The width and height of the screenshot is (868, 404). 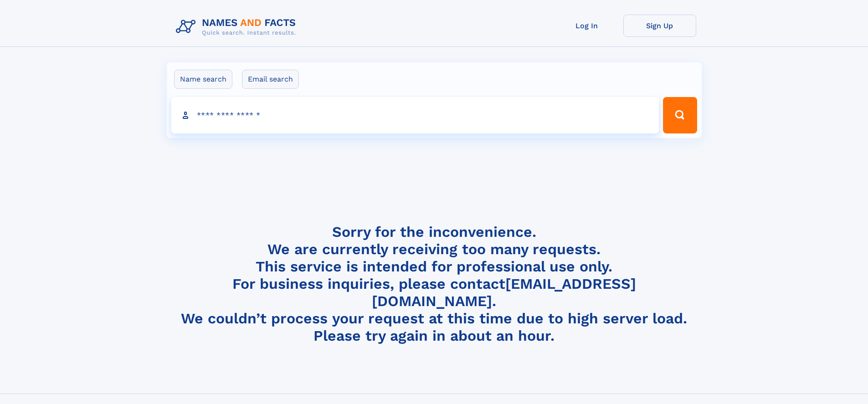 I want to click on button: Search Button, so click(x=680, y=115).